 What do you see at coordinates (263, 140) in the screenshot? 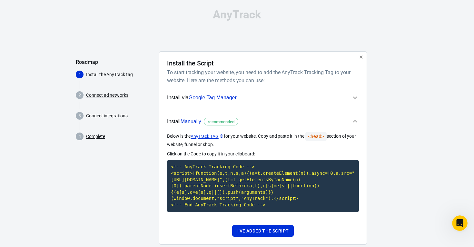
I see `p: Below is the for your website. Copy and paste it in the section of your website, funnel or shop.` at bounding box center [263, 140].